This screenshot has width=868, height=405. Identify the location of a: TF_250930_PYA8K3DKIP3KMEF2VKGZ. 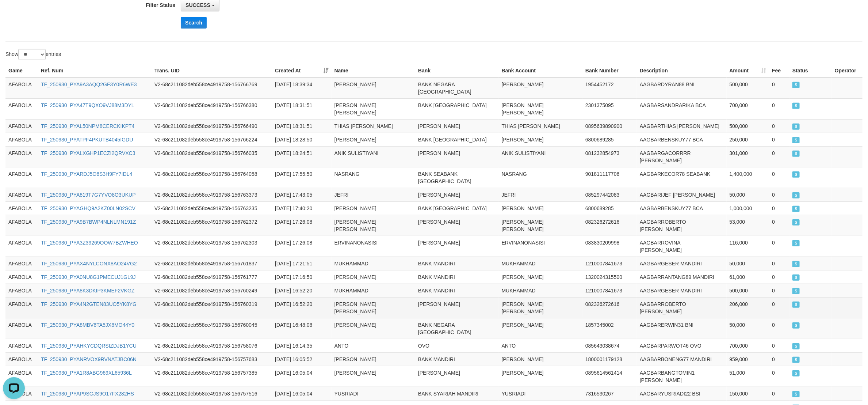
(88, 291).